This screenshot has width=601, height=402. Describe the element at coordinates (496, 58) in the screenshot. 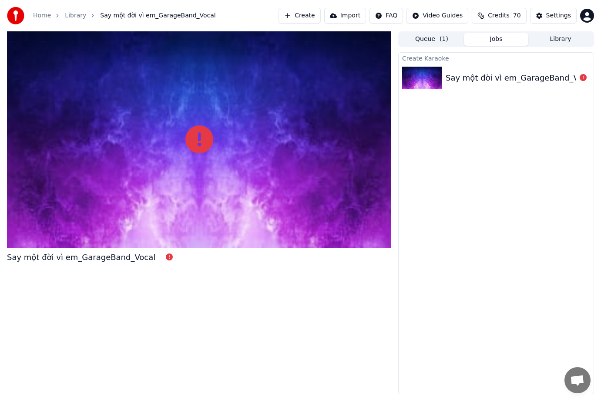

I see `div: Create Karaoke` at that location.